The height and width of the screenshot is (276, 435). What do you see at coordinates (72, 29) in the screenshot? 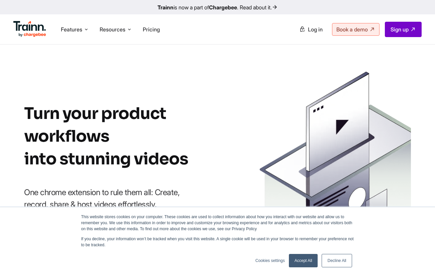
I see `span: Features` at bounding box center [72, 29].